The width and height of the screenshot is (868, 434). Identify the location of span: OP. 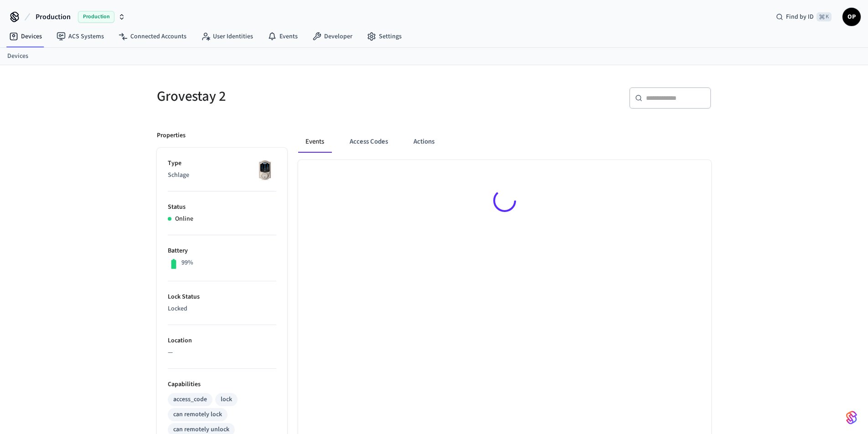
(851, 17).